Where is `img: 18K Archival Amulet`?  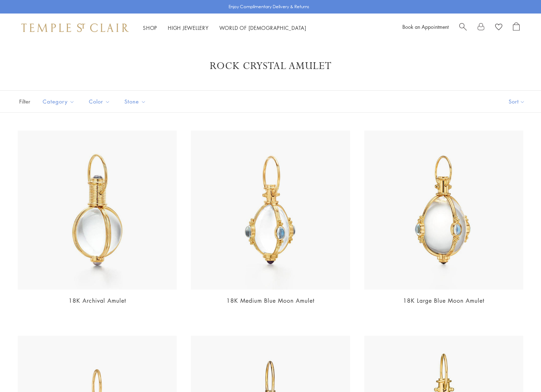 img: 18K Archival Amulet is located at coordinates (97, 210).